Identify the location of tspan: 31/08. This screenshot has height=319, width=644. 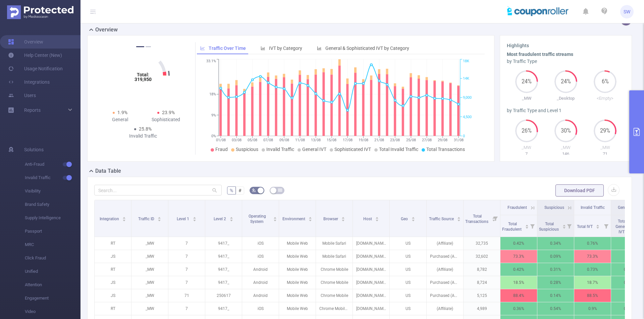
(458, 140).